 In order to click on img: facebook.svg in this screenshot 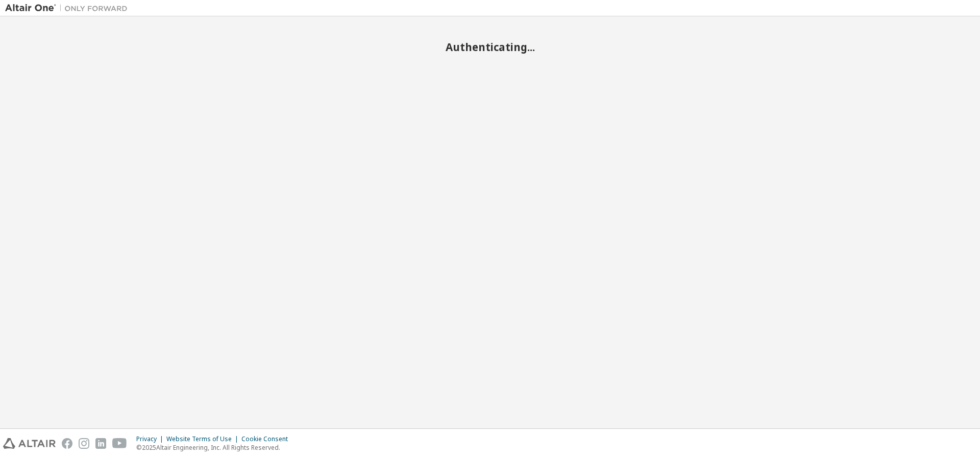, I will do `click(67, 443)`.